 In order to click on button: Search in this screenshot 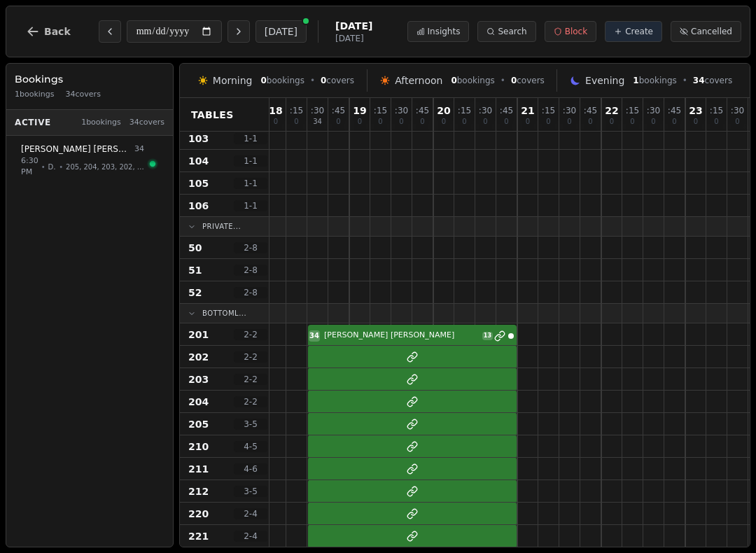, I will do `click(506, 32)`.